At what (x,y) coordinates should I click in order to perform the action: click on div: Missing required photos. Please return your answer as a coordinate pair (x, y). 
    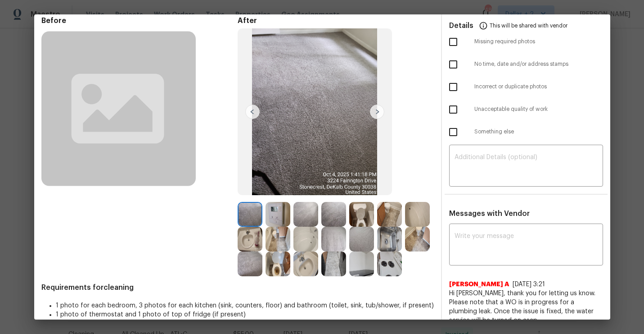
    Looking at the image, I should click on (526, 42).